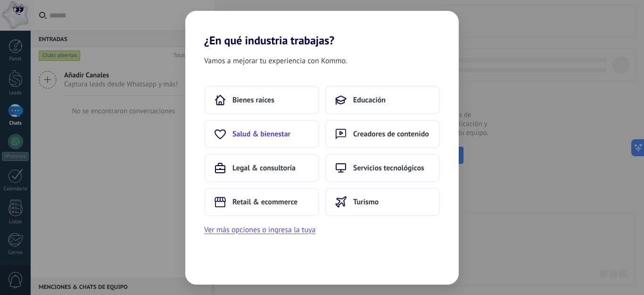  I want to click on span: Turismo, so click(366, 202).